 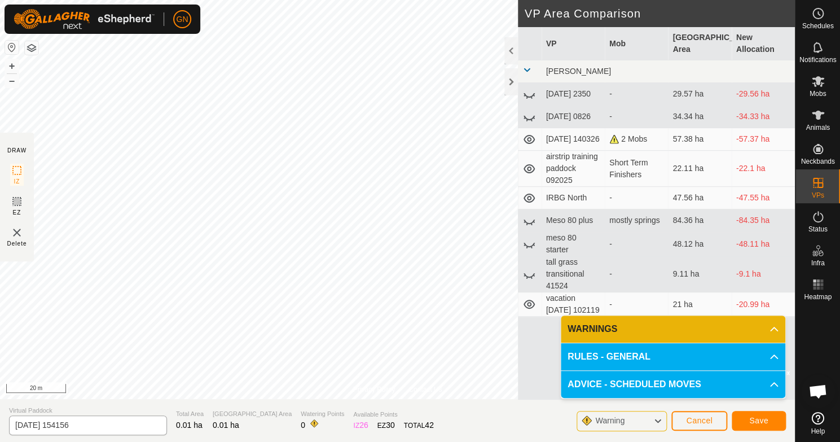 I want to click on span: Heatmap, so click(x=817, y=297).